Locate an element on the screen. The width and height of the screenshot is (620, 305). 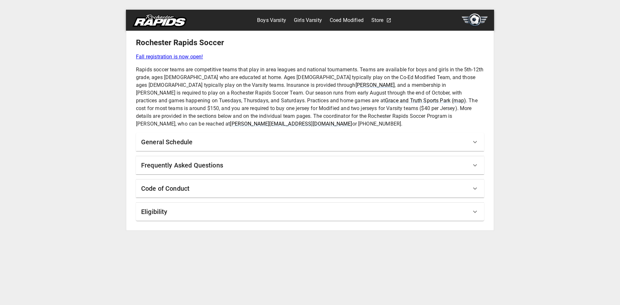
a: Coed Modified is located at coordinates (347, 20).